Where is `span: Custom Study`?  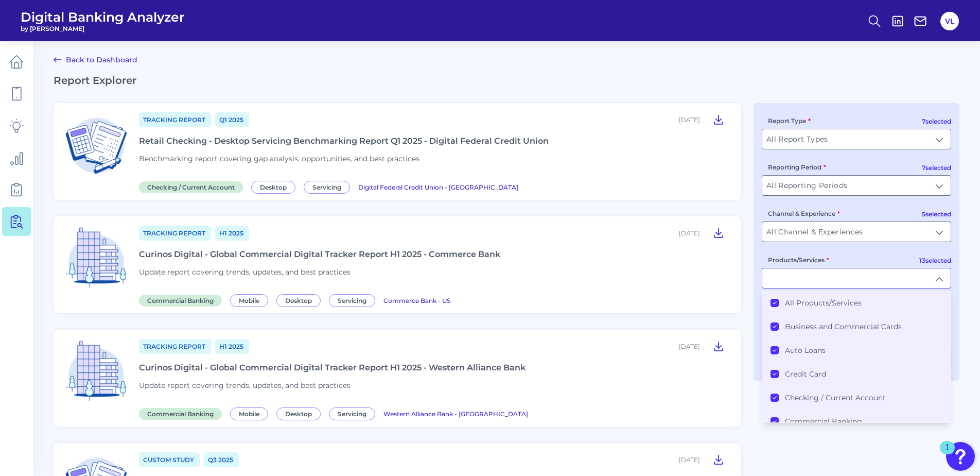
span: Custom Study is located at coordinates (169, 459).